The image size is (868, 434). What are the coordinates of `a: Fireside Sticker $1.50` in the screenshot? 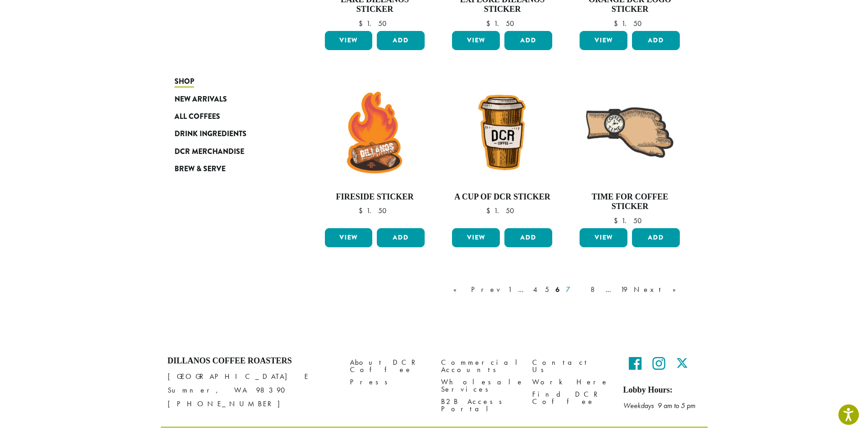 It's located at (375, 152).